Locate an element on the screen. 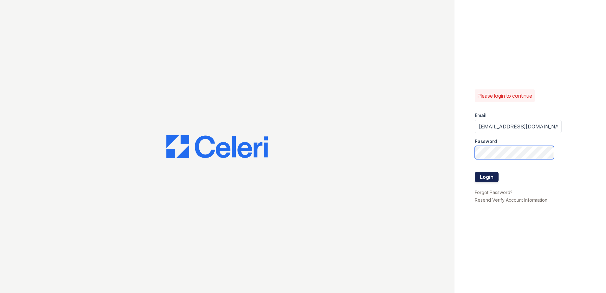  label: Password is located at coordinates (486, 141).